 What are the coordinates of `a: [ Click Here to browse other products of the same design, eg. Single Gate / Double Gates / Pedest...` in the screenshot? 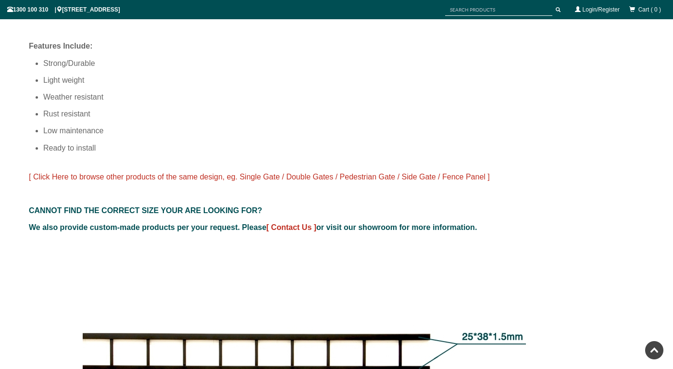 It's located at (259, 176).